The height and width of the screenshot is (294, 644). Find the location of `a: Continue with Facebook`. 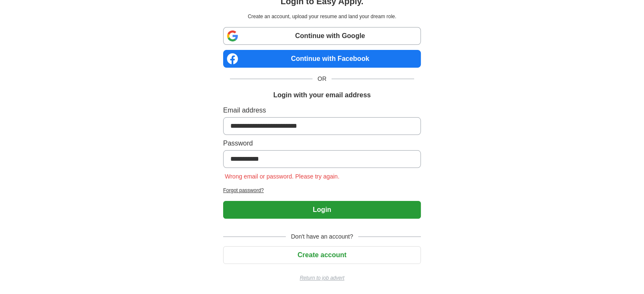

a: Continue with Facebook is located at coordinates (322, 59).